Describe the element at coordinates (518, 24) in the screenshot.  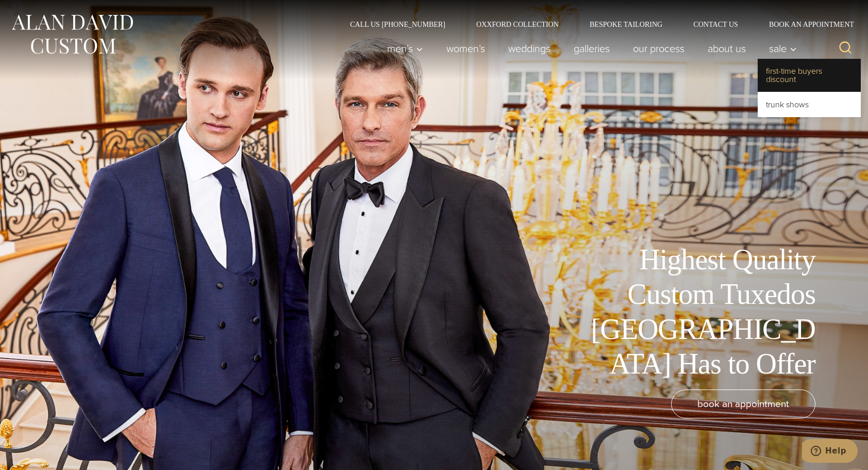
I see `a: Oxxford Collection` at that location.